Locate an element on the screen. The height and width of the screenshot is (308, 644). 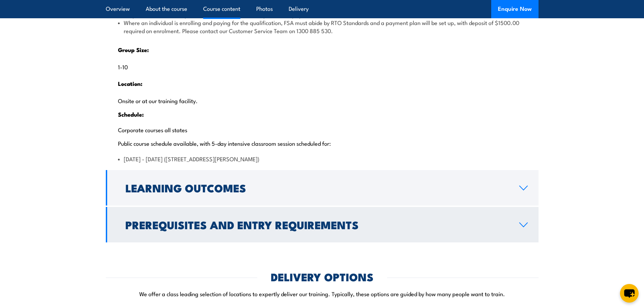
a: Prerequisites and Entry Requirements is located at coordinates (322, 224).